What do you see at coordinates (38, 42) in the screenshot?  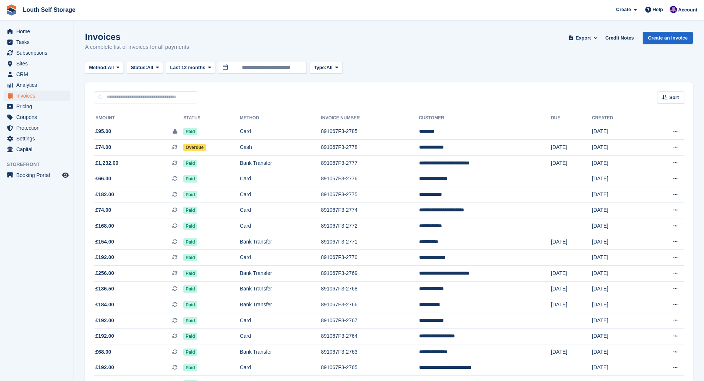 I see `span: Tasks` at bounding box center [38, 42].